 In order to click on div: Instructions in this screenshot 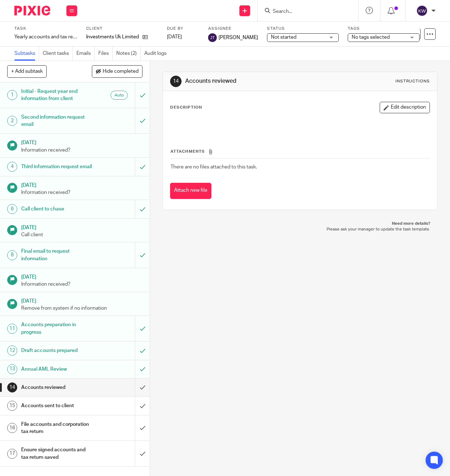, I will do `click(413, 82)`.